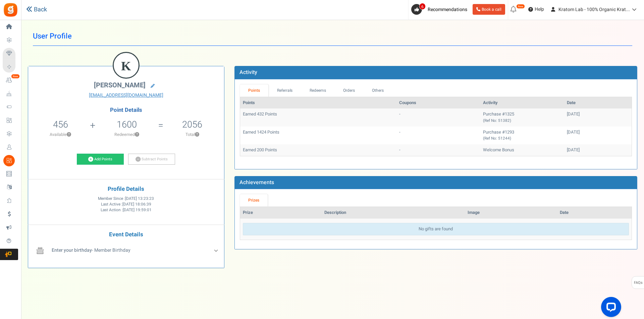 The image size is (644, 319). Describe the element at coordinates (438, 103) in the screenshot. I see `th: Coupons` at that location.